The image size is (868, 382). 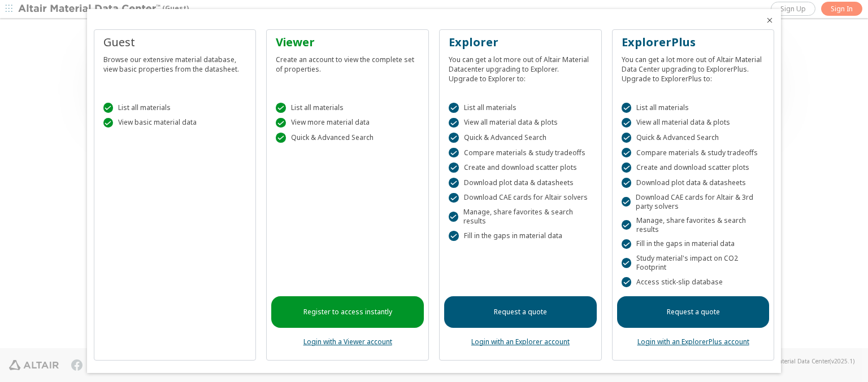 What do you see at coordinates (520, 342) in the screenshot?
I see `a: Login with an Explorer account` at bounding box center [520, 342].